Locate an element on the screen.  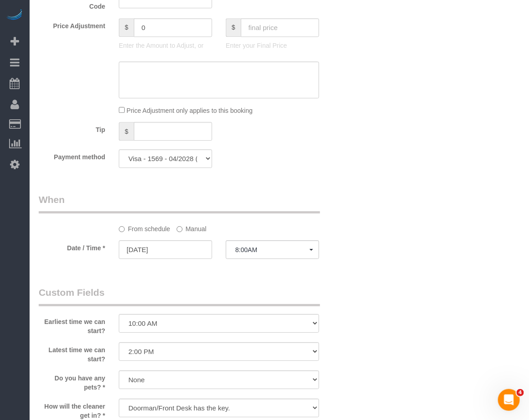
span: Price Adjustment only applies to this booking is located at coordinates (189, 110).